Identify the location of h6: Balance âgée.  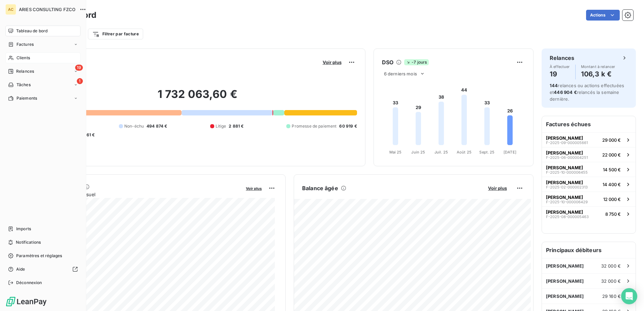
(320, 188).